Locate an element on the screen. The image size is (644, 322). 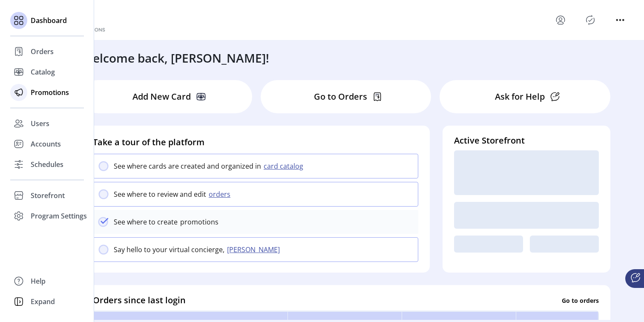
span: Expand is located at coordinates (42, 301).